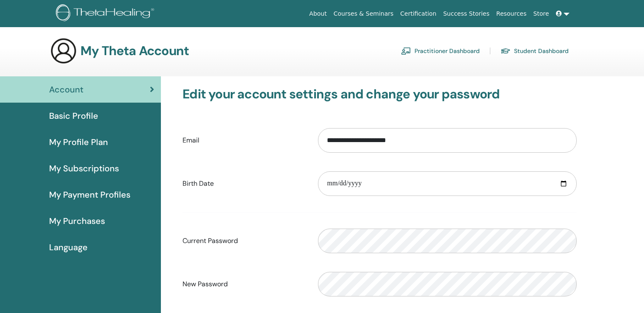 Image resolution: width=644 pixels, height=313 pixels. I want to click on a: Success Stories, so click(466, 14).